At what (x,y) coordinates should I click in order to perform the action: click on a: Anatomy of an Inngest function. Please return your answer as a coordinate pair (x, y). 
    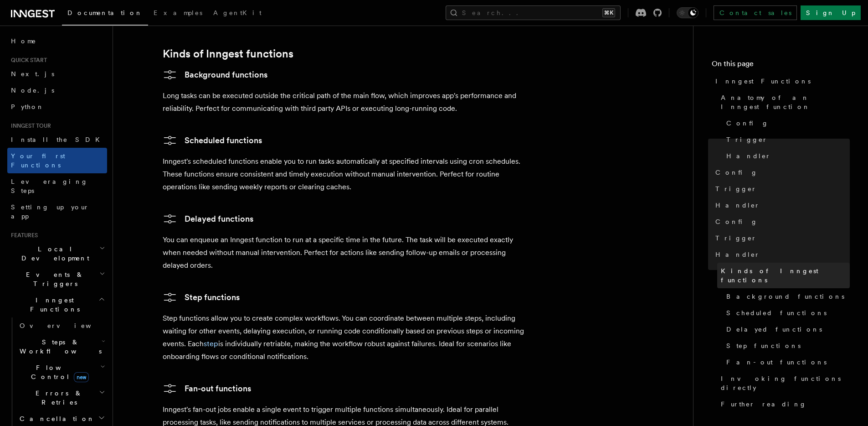
    Looking at the image, I should click on (783, 102).